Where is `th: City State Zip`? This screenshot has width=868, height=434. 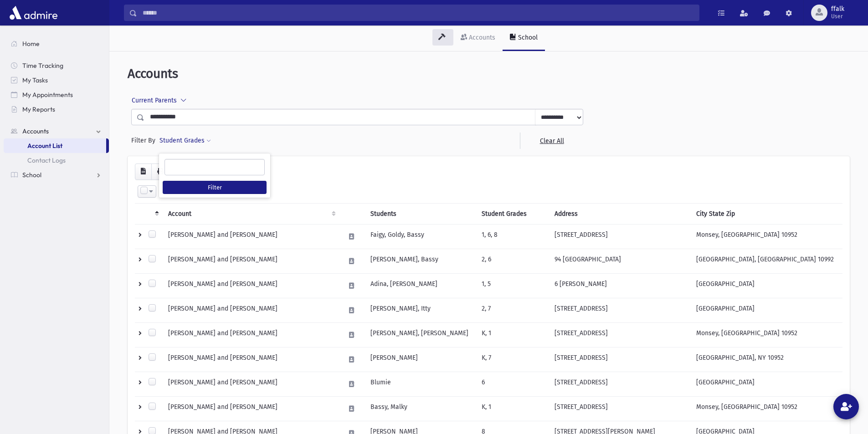
th: City State Zip is located at coordinates (766, 214).